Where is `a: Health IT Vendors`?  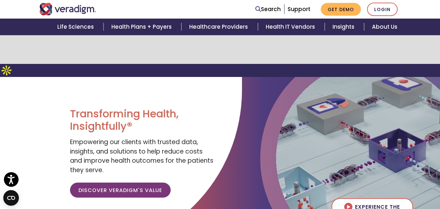
a: Health IT Vendors is located at coordinates (291, 27).